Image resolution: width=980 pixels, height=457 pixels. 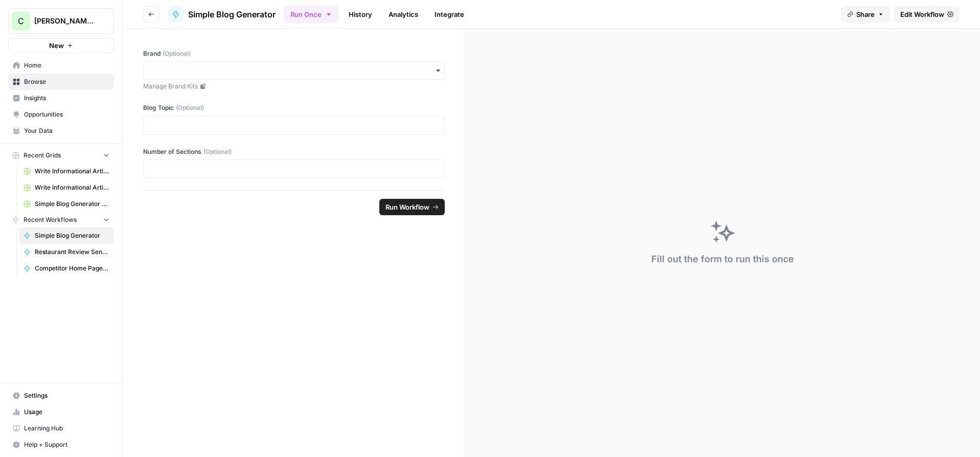 What do you see at coordinates (56, 46) in the screenshot?
I see `span: New` at bounding box center [56, 46].